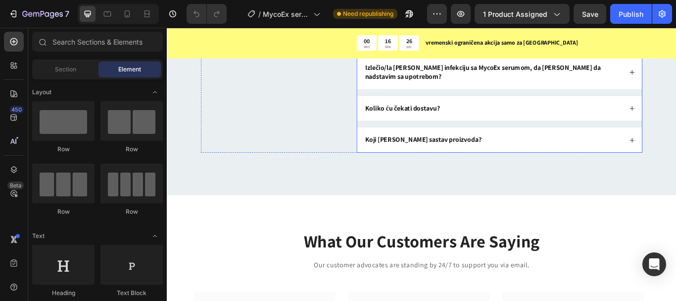  What do you see at coordinates (258, 15) in the screenshot?
I see `div: 16` at bounding box center [258, 15].